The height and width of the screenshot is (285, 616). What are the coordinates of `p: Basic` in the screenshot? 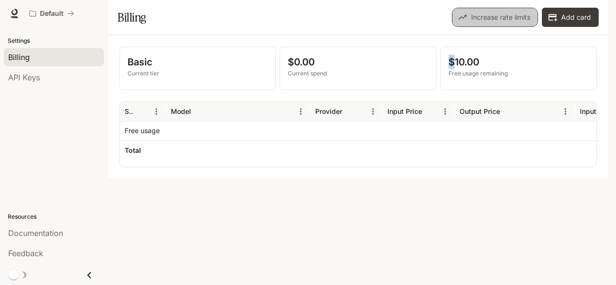 It's located at (197, 62).